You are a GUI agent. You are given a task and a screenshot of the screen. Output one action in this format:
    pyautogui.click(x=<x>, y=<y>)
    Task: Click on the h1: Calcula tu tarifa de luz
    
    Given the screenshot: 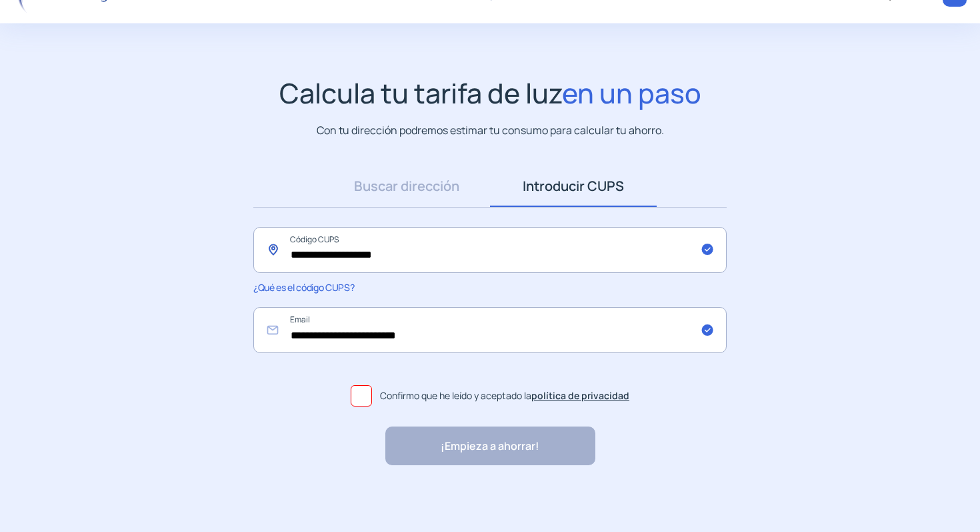 What is the action you would take?
    pyautogui.click(x=490, y=93)
    